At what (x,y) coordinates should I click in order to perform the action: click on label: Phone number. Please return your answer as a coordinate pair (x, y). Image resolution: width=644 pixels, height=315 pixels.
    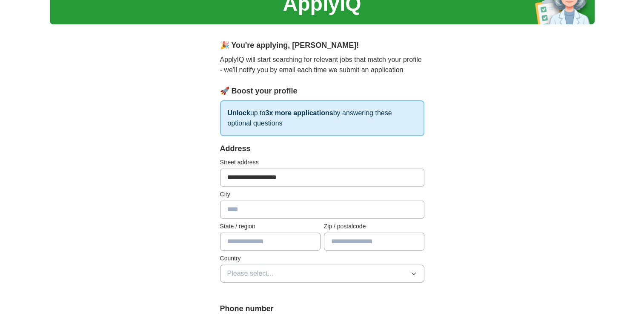
    Looking at the image, I should click on (322, 309).